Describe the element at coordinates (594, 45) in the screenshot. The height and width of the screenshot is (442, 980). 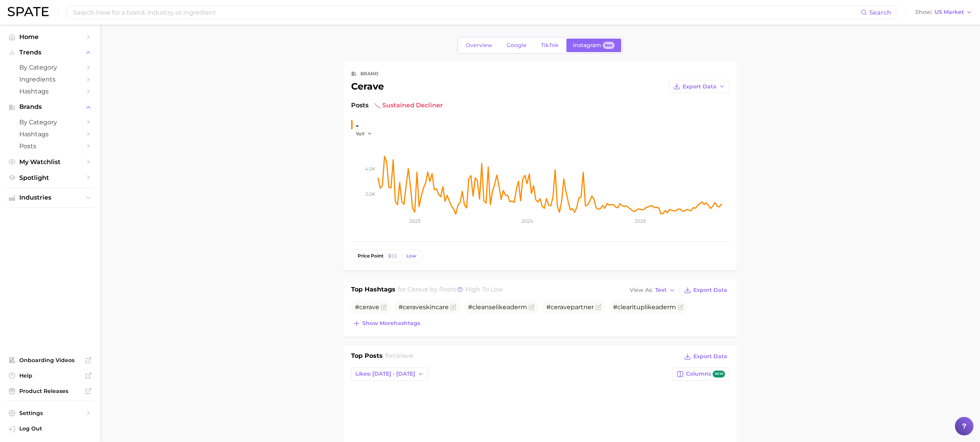
I see `a: InstagramBeta` at that location.